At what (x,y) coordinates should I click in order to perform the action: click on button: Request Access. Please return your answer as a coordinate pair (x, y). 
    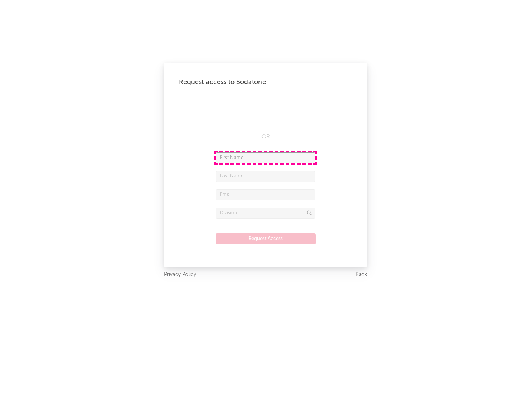
    Looking at the image, I should click on (265, 239).